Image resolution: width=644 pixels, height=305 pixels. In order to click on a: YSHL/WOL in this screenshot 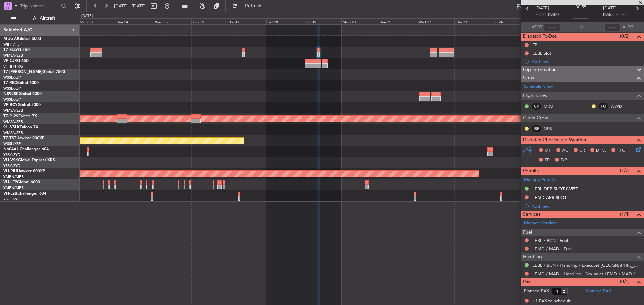, I will do `click(13, 199)`.